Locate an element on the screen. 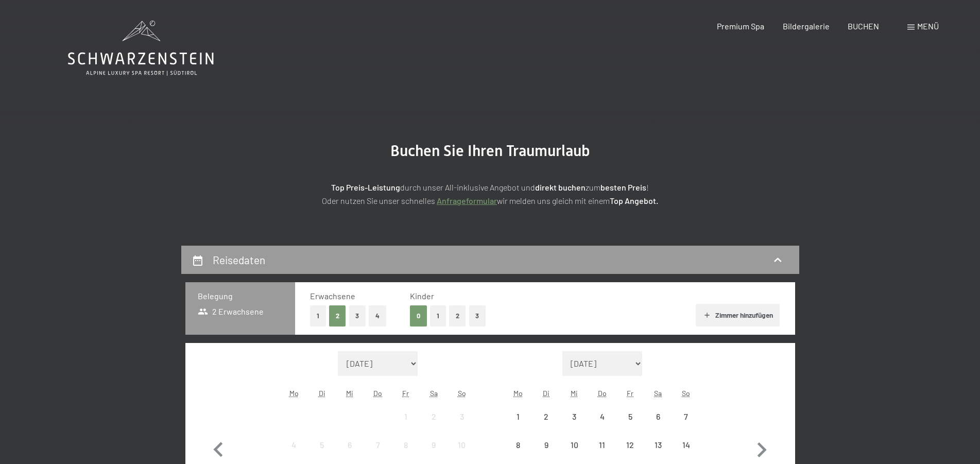  span: Menü is located at coordinates (928, 25).